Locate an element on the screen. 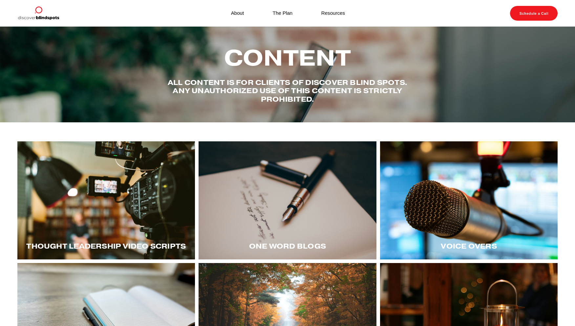  h4: All content is for Clients of Discover Blind spots. Any unauthorized use of this content is stric... is located at coordinates (287, 91).